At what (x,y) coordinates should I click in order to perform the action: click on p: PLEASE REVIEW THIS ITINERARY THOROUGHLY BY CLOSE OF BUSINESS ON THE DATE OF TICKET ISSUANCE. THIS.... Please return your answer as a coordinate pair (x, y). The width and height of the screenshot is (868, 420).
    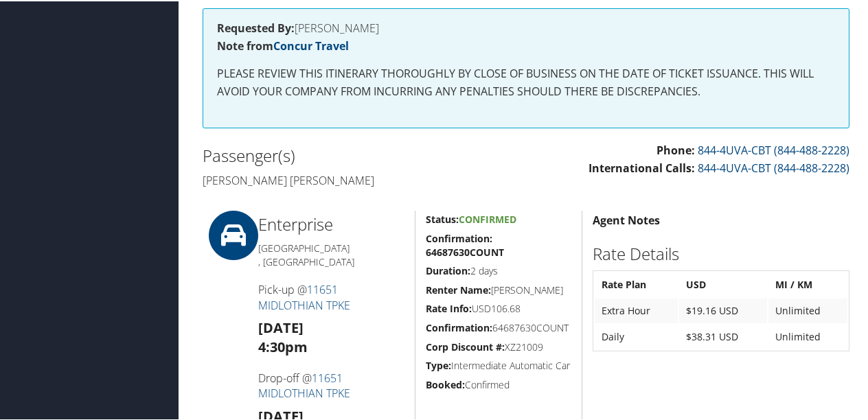
    Looking at the image, I should click on (526, 81).